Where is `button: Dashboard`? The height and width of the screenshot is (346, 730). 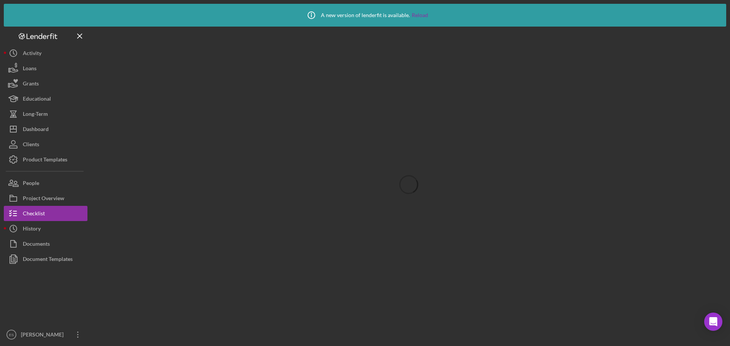 button: Dashboard is located at coordinates (46, 129).